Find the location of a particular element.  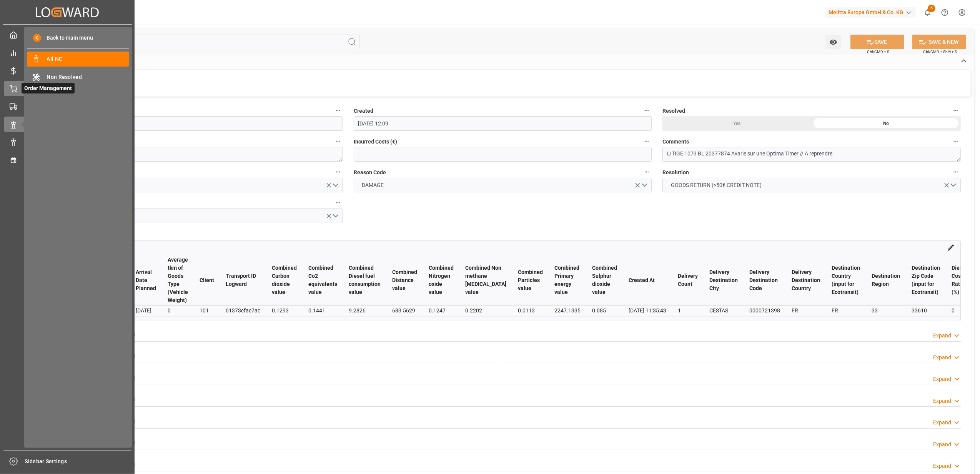

span: Sidebar Settings is located at coordinates (78, 461).